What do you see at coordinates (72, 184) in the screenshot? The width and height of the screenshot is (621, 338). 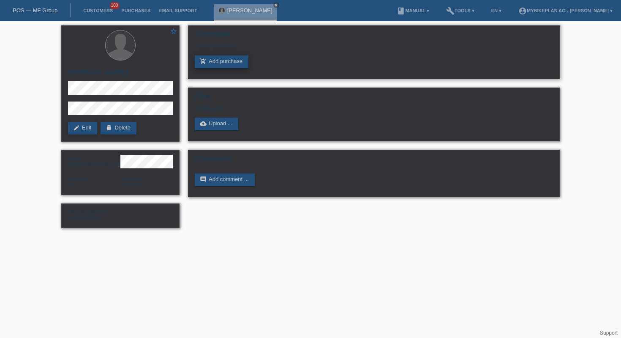 I see `span: Switzerland` at bounding box center [72, 184].